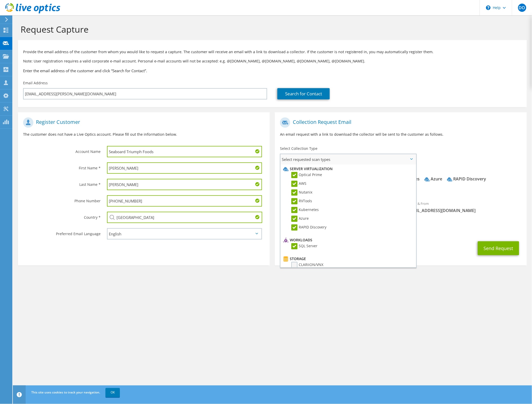 The height and width of the screenshot is (404, 532). Describe the element at coordinates (309, 227) in the screenshot. I see `label: RAPID Discovery` at that location.